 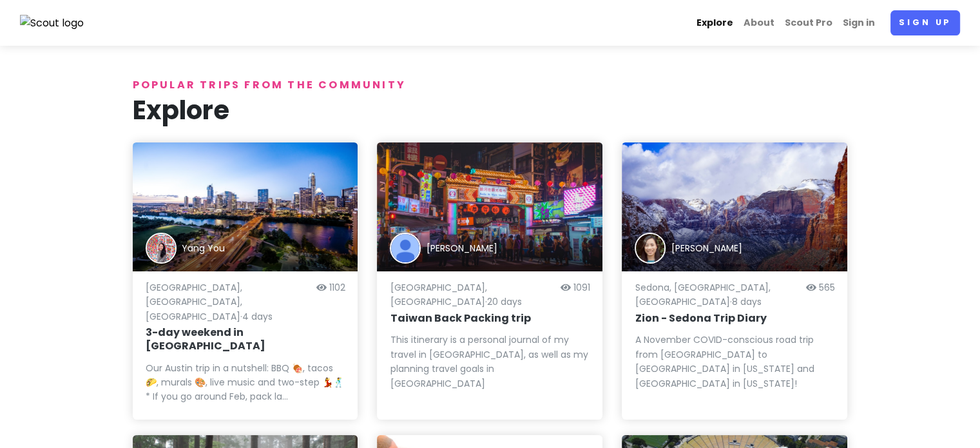 What do you see at coordinates (715, 22) in the screenshot?
I see `a: Explore` at bounding box center [715, 22].